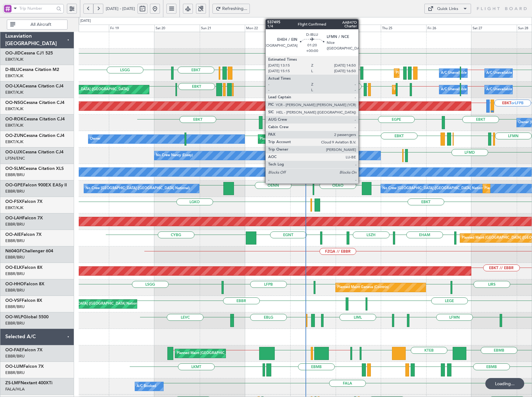 This screenshot has height=397, width=532. Describe the element at coordinates (146, 387) in the screenshot. I see `div: A/C Booked` at that location.